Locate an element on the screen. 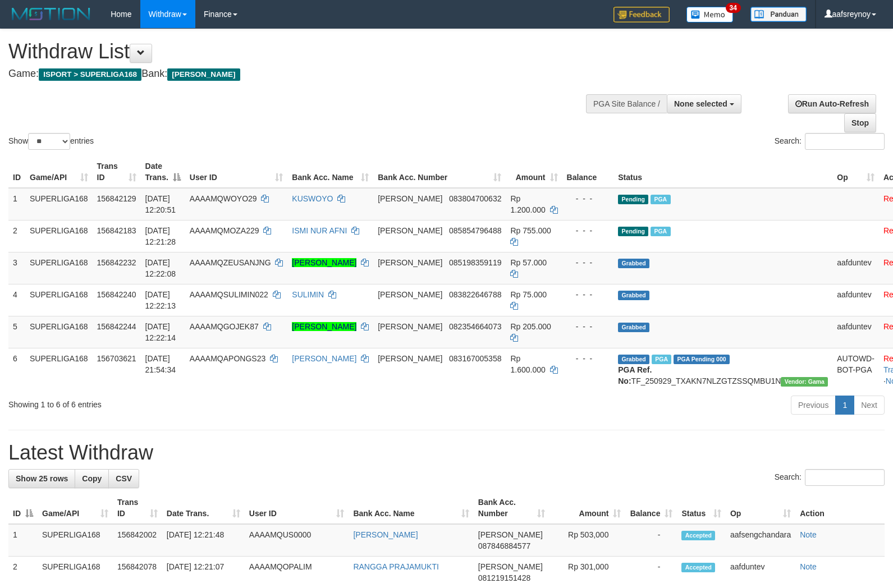  span: Copy 081219151428 to clipboard is located at coordinates (504, 578).